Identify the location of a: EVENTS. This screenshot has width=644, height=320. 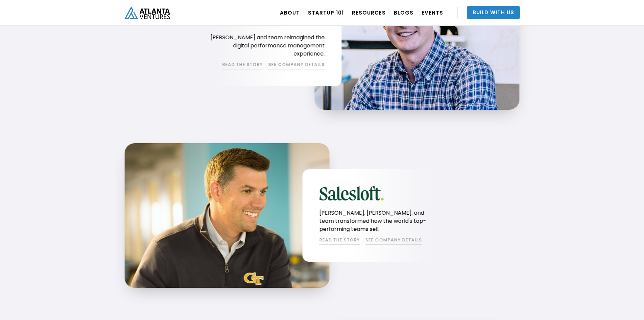
(432, 13).